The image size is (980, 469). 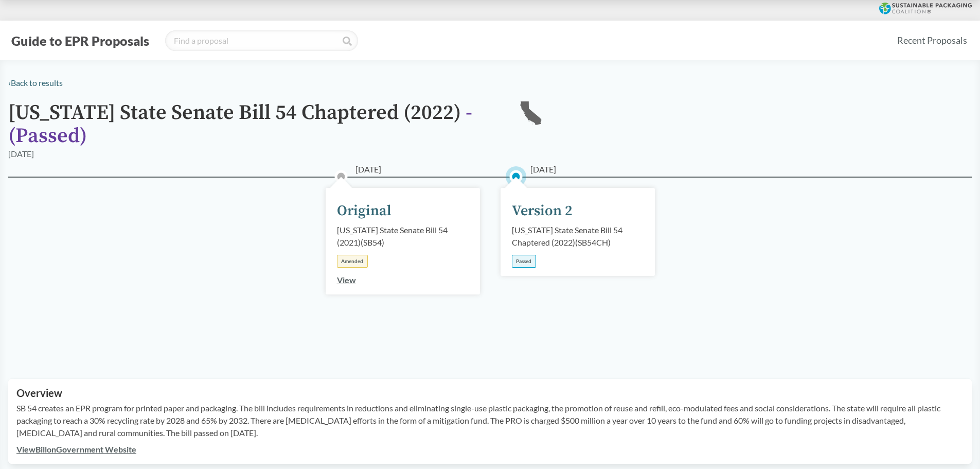 What do you see at coordinates (240, 124) in the screenshot?
I see `span: - ( Passed )` at bounding box center [240, 124].